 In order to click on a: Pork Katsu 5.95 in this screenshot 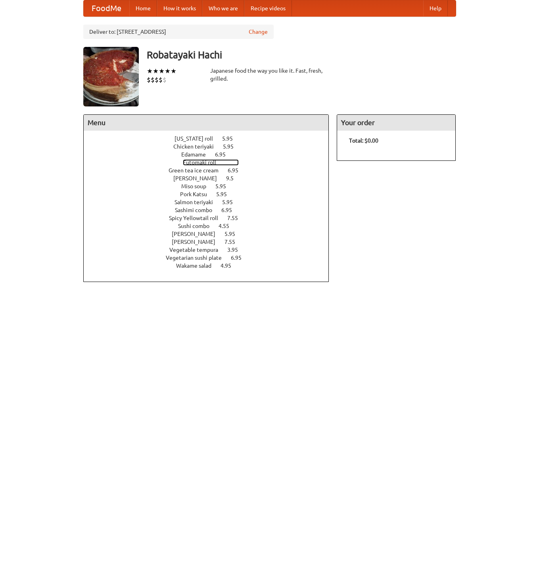, I will do `click(211, 194)`.